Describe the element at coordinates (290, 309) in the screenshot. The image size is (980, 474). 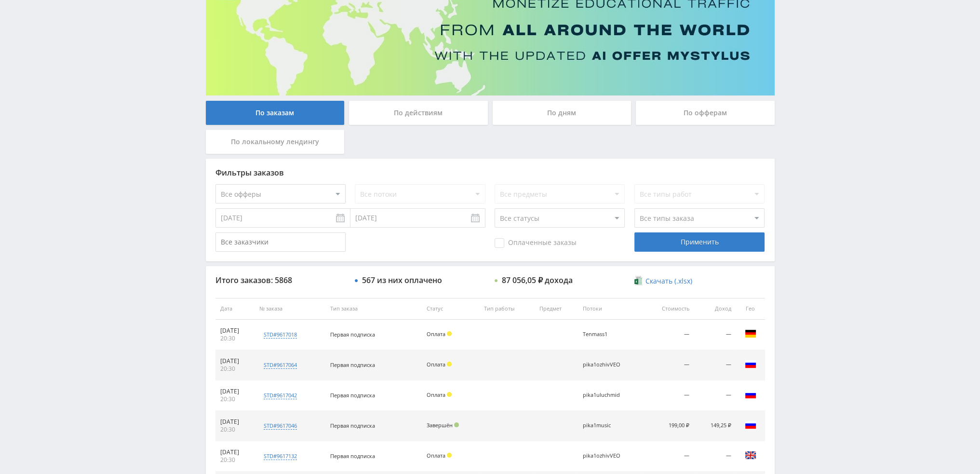
I see `th: № заказа` at that location.